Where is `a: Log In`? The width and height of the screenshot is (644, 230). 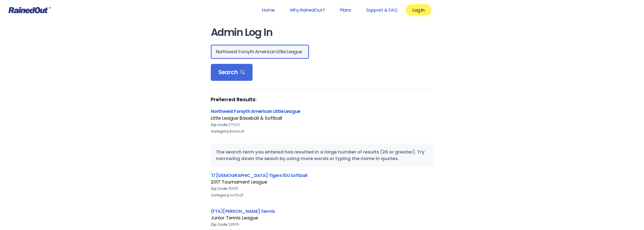 a: Log In is located at coordinates (418, 10).